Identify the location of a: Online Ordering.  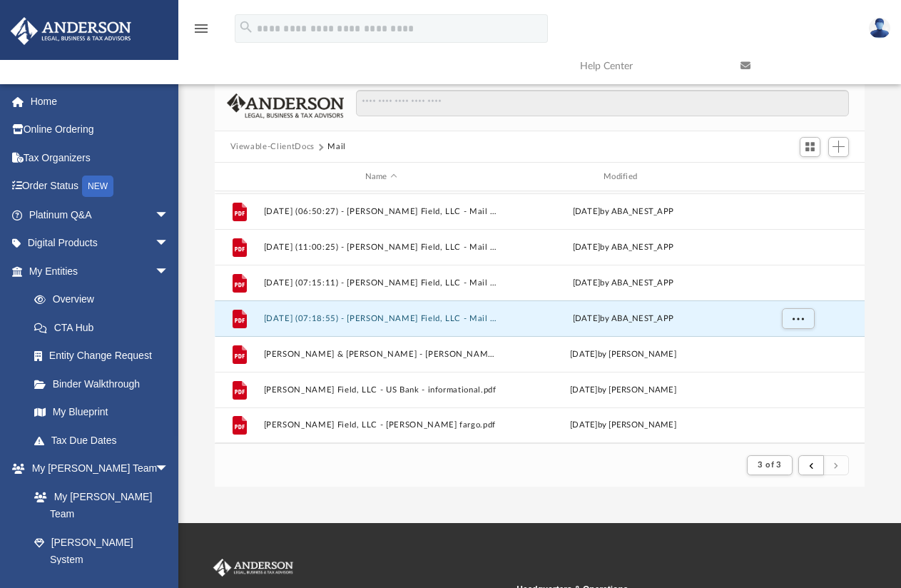
(100, 129).